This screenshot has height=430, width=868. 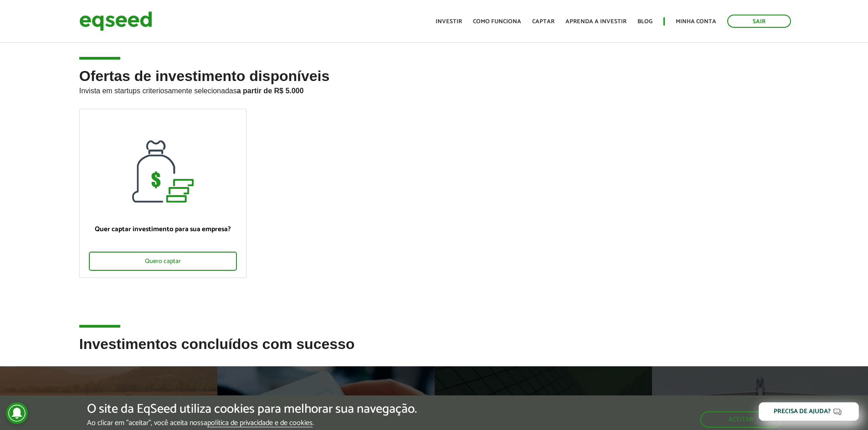 What do you see at coordinates (543, 21) in the screenshot?
I see `a: Captar` at bounding box center [543, 21].